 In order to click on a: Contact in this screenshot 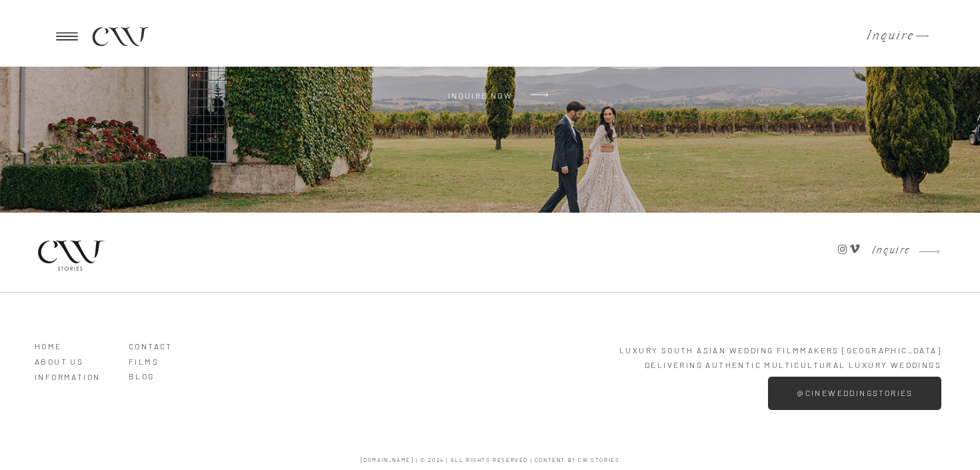, I will do `click(167, 343)`.